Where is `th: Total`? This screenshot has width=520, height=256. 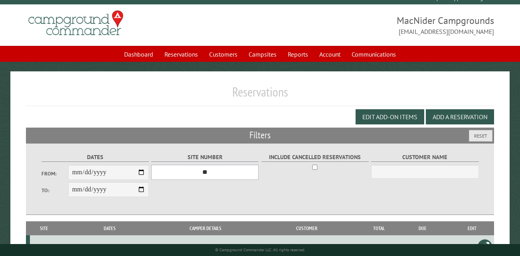
th: Total is located at coordinates (379, 228).